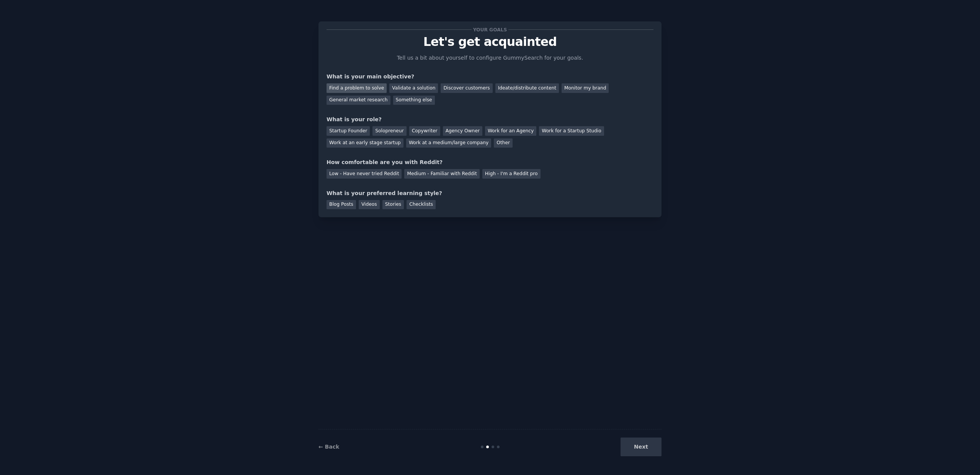 The width and height of the screenshot is (980, 475). What do you see at coordinates (585, 88) in the screenshot?
I see `div: Monitor my brand` at bounding box center [585, 88].